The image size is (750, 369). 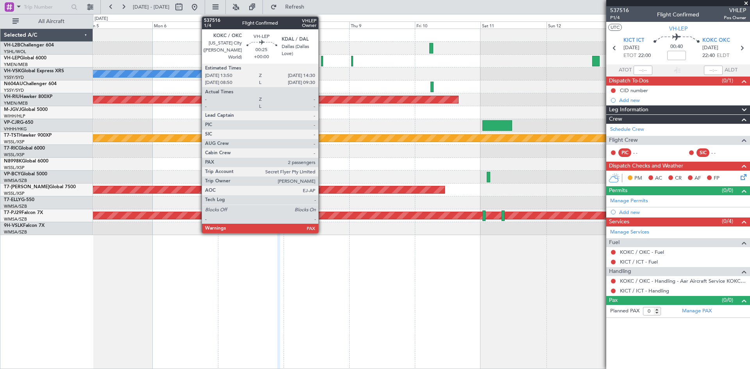 What do you see at coordinates (579, 25) in the screenshot?
I see `div: Sun 12` at bounding box center [579, 25].